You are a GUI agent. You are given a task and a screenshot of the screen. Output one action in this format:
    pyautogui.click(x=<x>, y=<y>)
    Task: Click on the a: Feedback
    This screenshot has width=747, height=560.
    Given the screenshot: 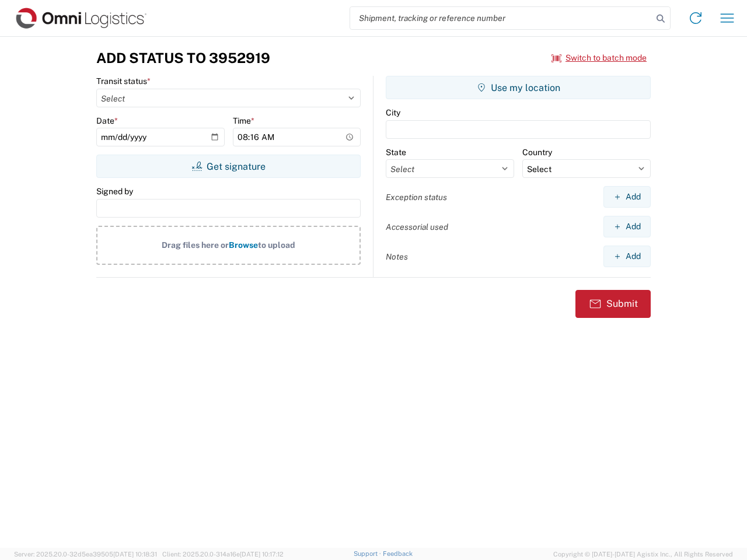 What is the action you would take?
    pyautogui.click(x=397, y=554)
    